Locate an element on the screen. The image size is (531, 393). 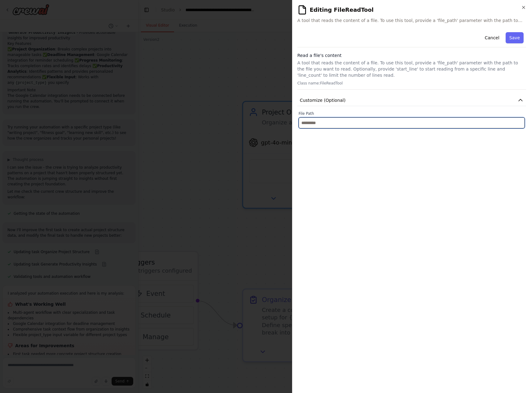
h3: Read a file's content is located at coordinates (412, 55).